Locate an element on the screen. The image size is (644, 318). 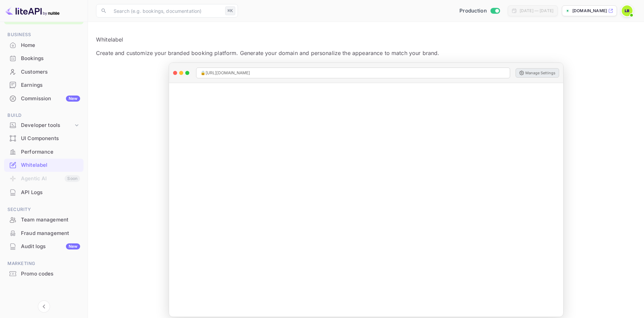
div: Switch to Sandbox mode is located at coordinates (479, 11).